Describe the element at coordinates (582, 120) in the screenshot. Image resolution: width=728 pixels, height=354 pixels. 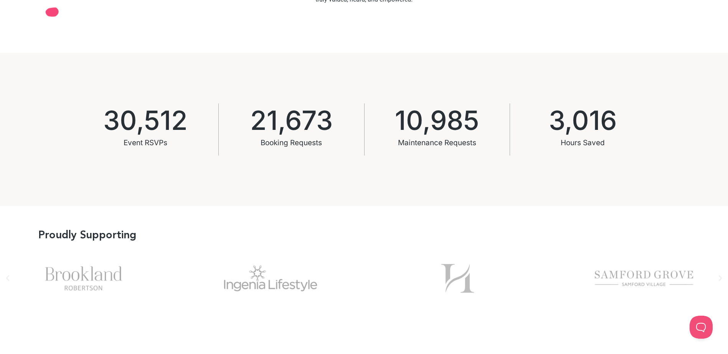
I see `span: 3,016` at that location.